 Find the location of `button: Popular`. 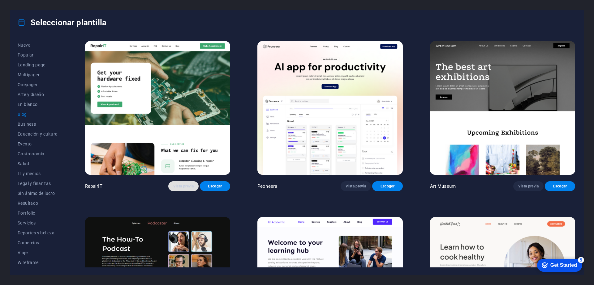

button: Popular is located at coordinates (38, 55).